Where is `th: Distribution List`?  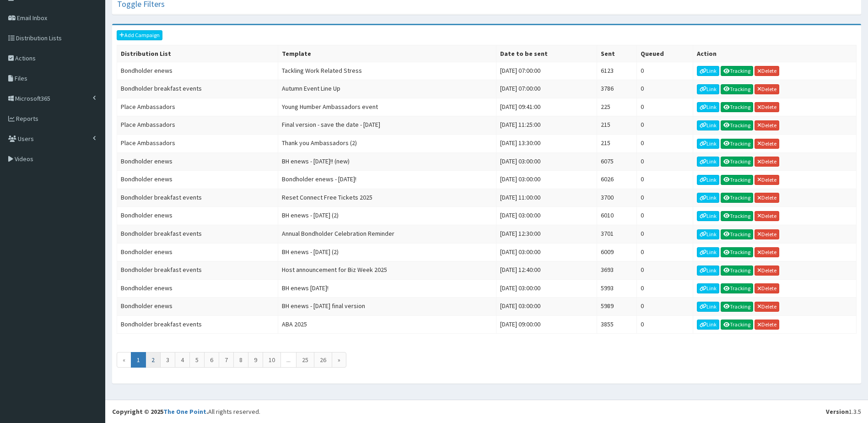 th: Distribution List is located at coordinates (198, 53).